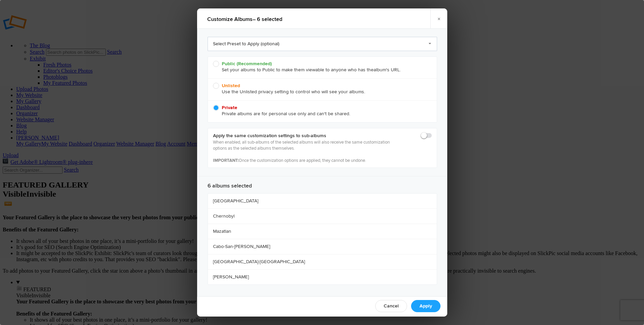 The width and height of the screenshot is (644, 325). What do you see at coordinates (322, 183) in the screenshot?
I see `h3: 6 albums selected` at bounding box center [322, 183].